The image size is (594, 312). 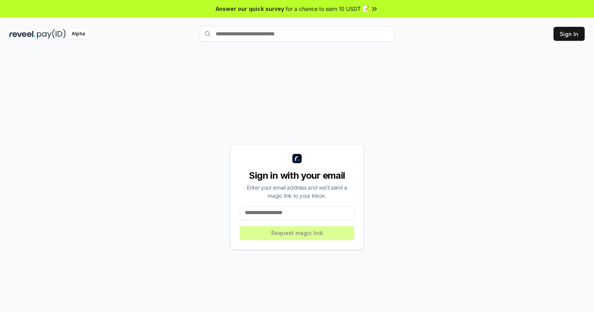 What do you see at coordinates (297, 176) in the screenshot?
I see `div: Sign in with your email` at bounding box center [297, 176].